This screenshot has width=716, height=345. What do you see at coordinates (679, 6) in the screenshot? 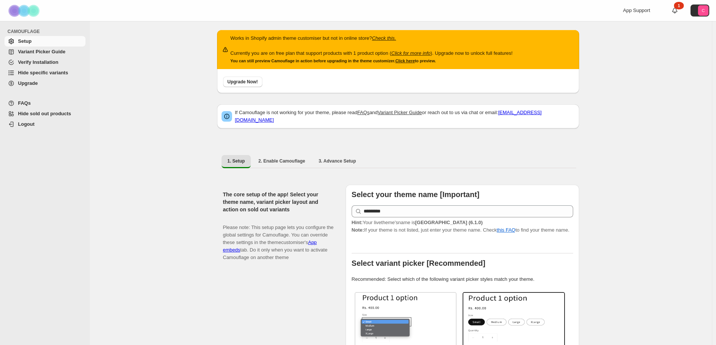
I see `div: 1` at bounding box center [679, 6].